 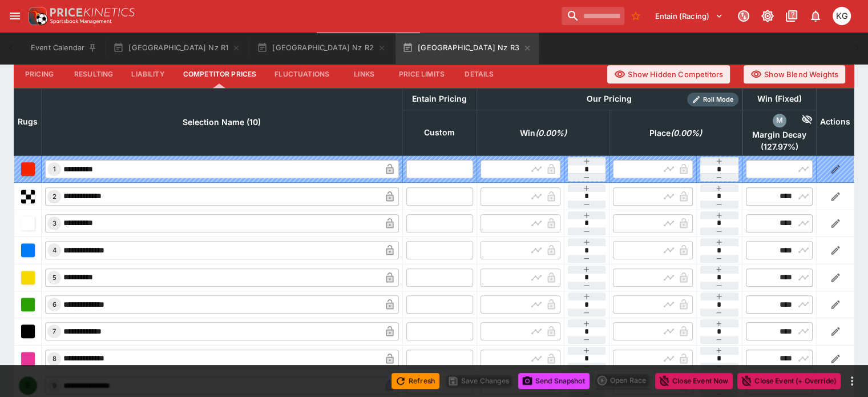 What do you see at coordinates (779, 133) in the screenshot?
I see `div: excl. Emergencies (127.97%)` at bounding box center [779, 133].